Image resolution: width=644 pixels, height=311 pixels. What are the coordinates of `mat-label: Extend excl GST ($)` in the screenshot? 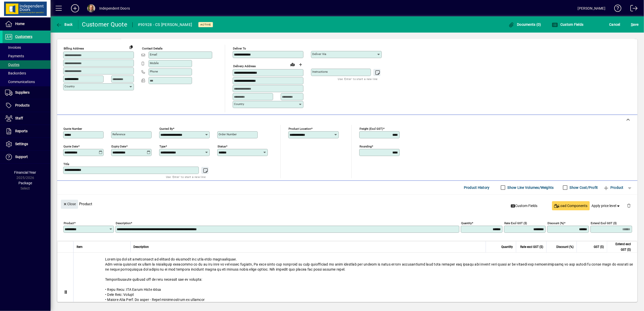 It's located at (604, 223).